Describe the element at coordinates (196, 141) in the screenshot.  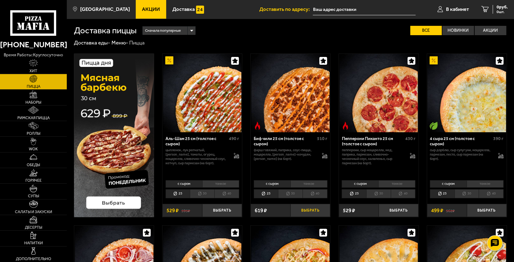
I see `div: Аль-Шам 25 см (толстое с сыром)` at that location.